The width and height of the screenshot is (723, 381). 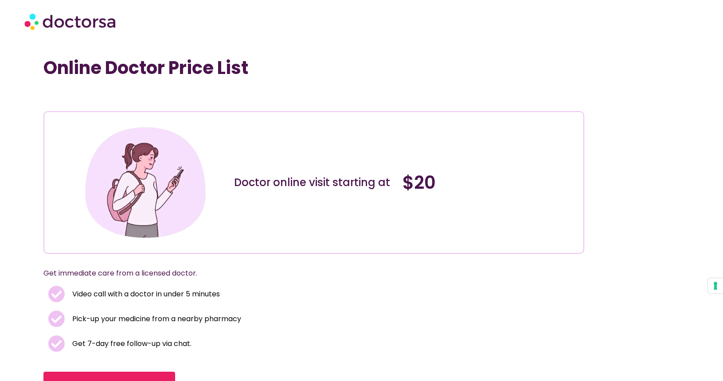 I want to click on span: Get 7-day free follow-up via chat., so click(x=131, y=344).